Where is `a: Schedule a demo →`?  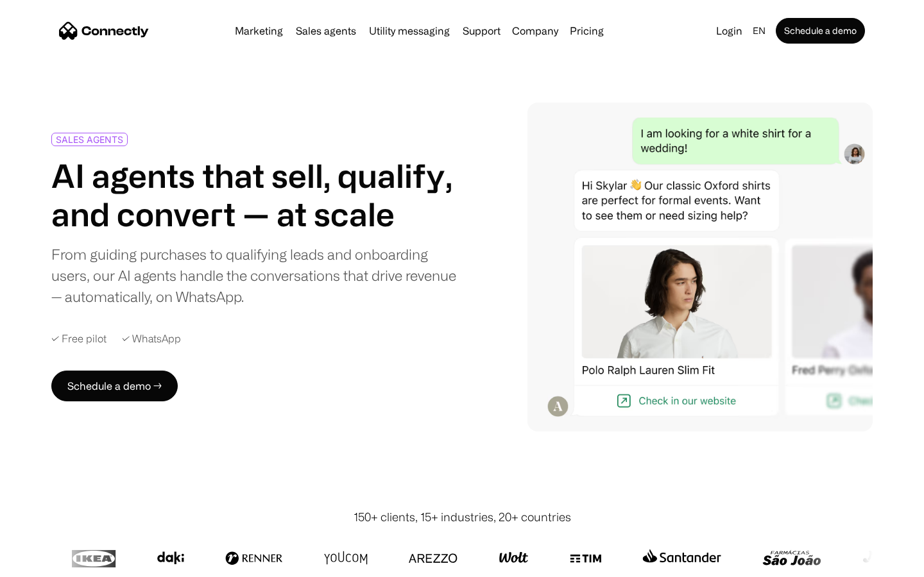 a: Schedule a demo → is located at coordinates (114, 386).